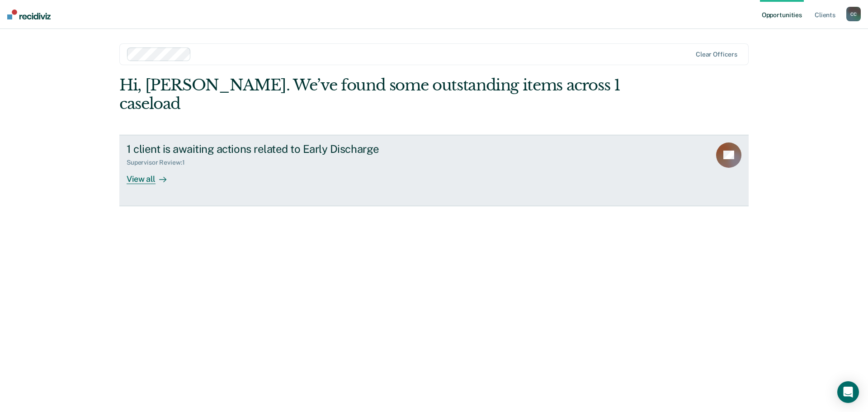 The width and height of the screenshot is (868, 412). What do you see at coordinates (853, 14) in the screenshot?
I see `button: CC` at bounding box center [853, 14].